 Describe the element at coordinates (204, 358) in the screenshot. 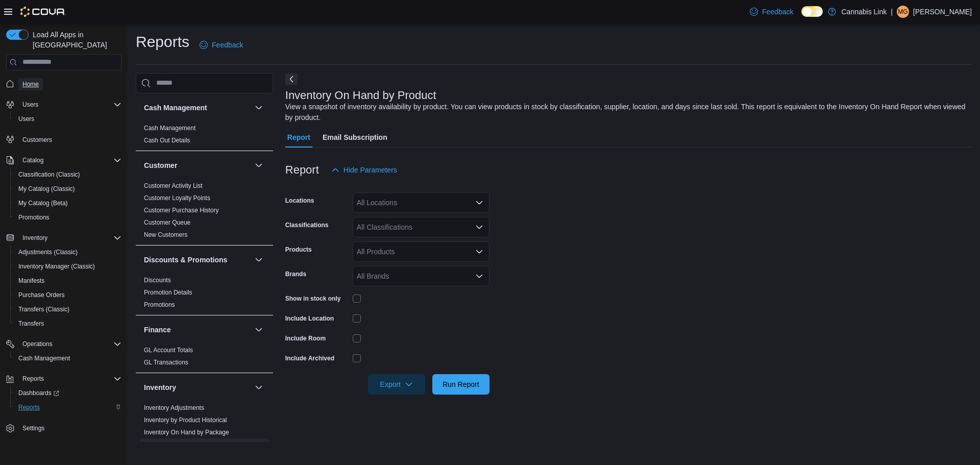

I see `div: Finance` at that location.